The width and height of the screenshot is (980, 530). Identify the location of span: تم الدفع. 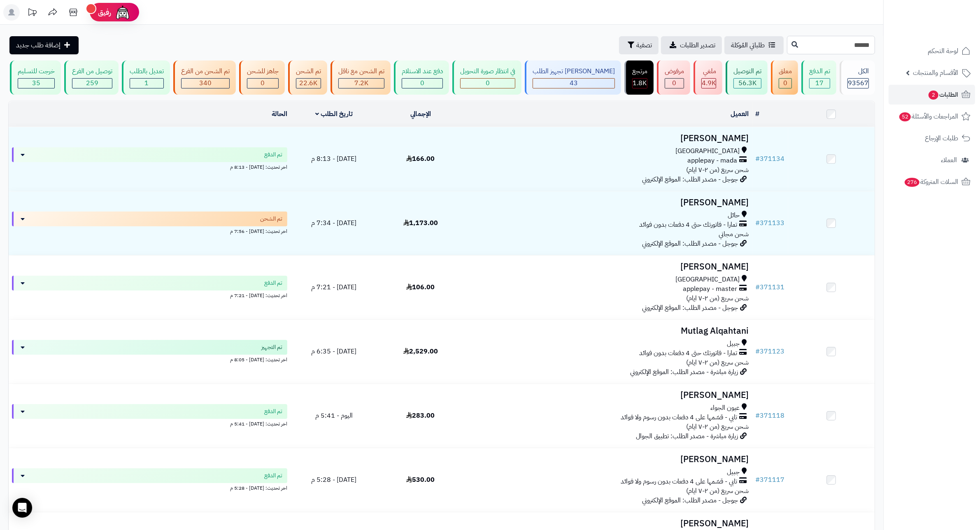
(273, 412).